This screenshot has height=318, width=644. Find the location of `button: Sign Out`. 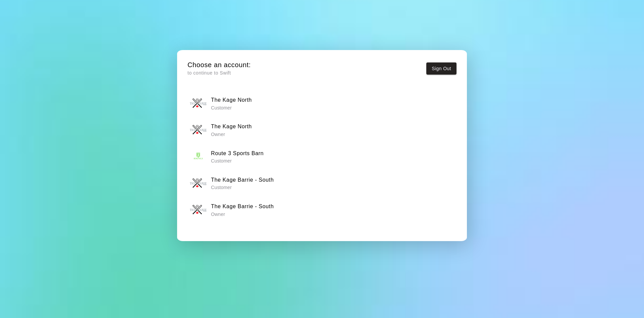

button: Sign Out is located at coordinates (442, 68).